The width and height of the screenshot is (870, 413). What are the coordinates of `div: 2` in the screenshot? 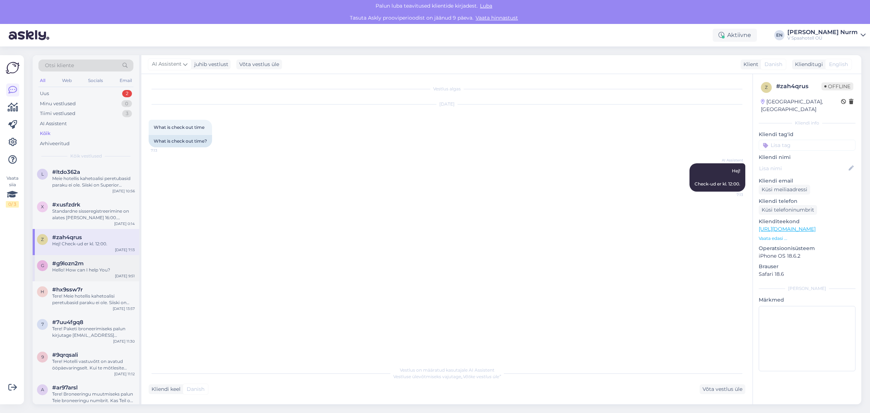 It's located at (127, 94).